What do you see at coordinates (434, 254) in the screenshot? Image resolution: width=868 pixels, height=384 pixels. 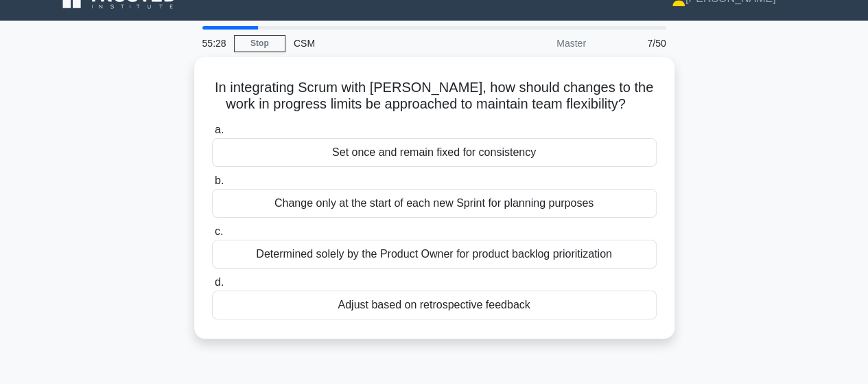 I see `div: Determined solely by the Product Owner for product backlog prioritization` at bounding box center [434, 254].